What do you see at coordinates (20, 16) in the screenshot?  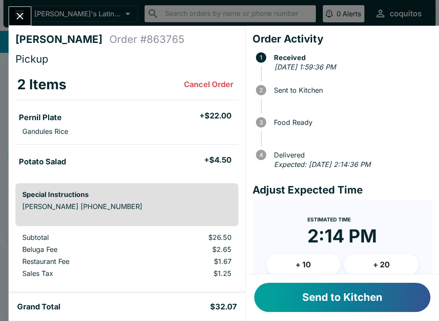 I see `button: Close` at bounding box center [20, 16].